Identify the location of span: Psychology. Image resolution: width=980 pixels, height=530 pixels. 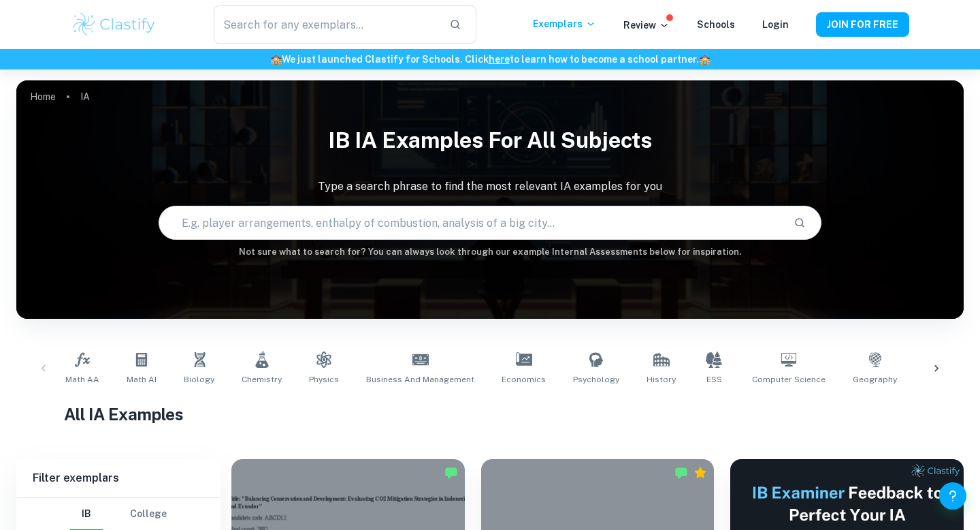
(596, 380).